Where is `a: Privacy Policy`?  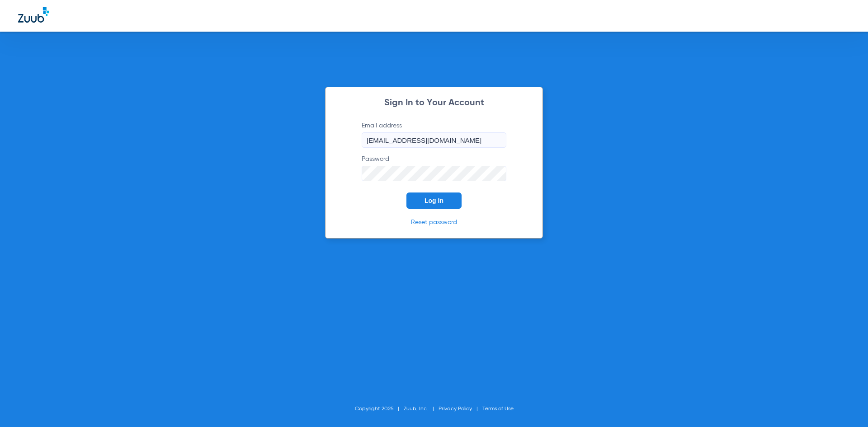 a: Privacy Policy is located at coordinates (455, 408).